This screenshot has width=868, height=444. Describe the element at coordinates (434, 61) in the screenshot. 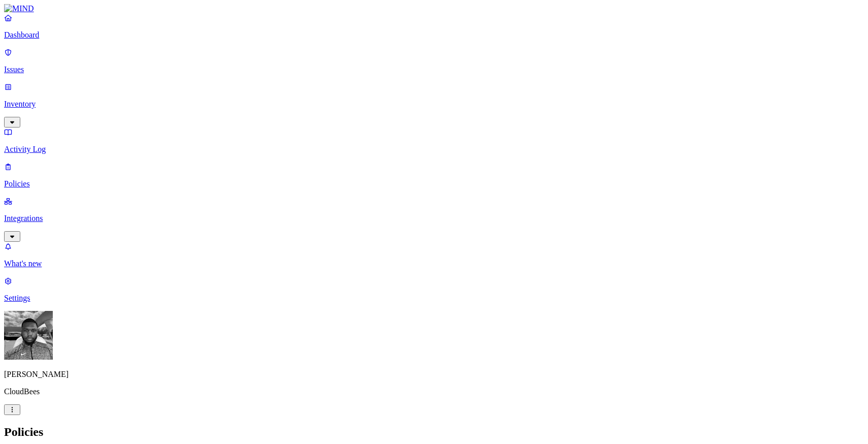

I see `a: Issues` at that location.